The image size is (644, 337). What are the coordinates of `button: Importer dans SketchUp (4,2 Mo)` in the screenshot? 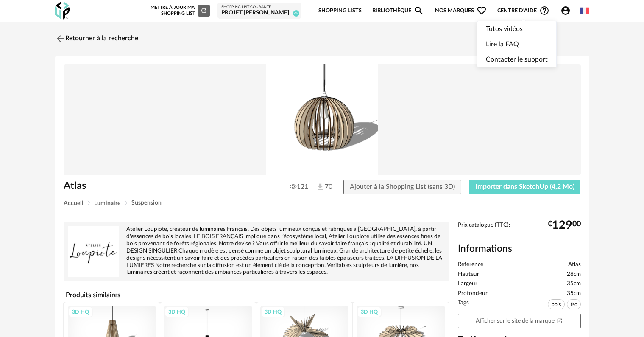 It's located at (525, 187).